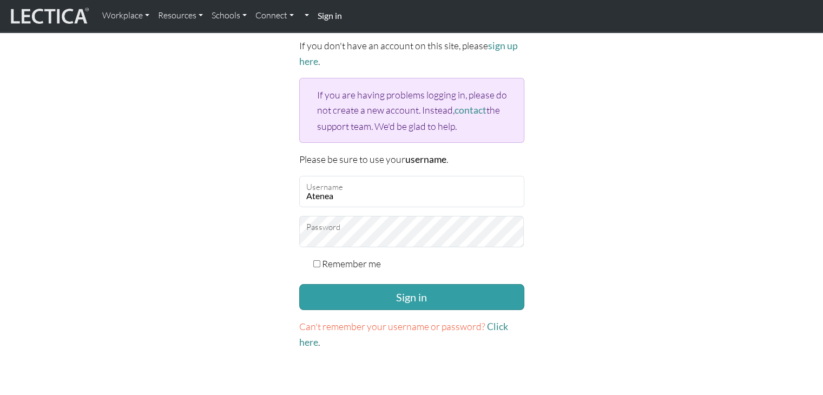 The height and width of the screenshot is (395, 823). What do you see at coordinates (392, 326) in the screenshot?
I see `span: Can't remember your username or password?` at bounding box center [392, 326].